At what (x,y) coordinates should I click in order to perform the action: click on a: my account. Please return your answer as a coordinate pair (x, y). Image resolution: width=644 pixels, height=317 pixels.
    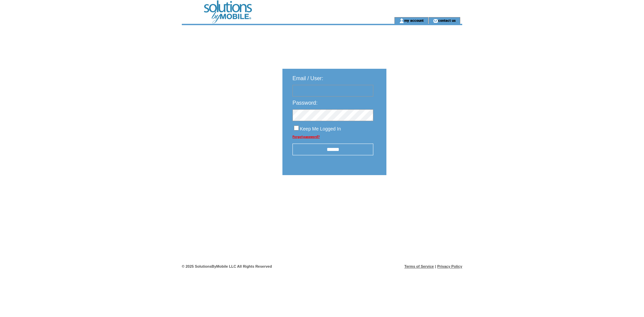
    Looking at the image, I should click on (414, 20).